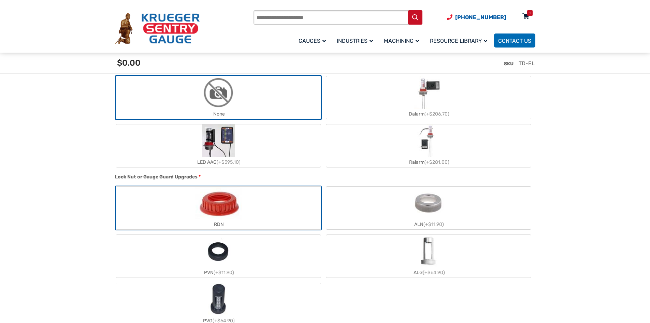 This screenshot has height=323, width=650. I want to click on span: SKU, so click(509, 63).